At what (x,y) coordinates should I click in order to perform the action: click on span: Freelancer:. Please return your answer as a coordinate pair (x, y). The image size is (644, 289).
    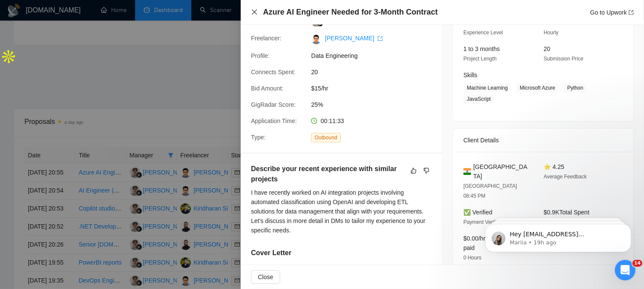
    Looking at the image, I should click on (266, 38).